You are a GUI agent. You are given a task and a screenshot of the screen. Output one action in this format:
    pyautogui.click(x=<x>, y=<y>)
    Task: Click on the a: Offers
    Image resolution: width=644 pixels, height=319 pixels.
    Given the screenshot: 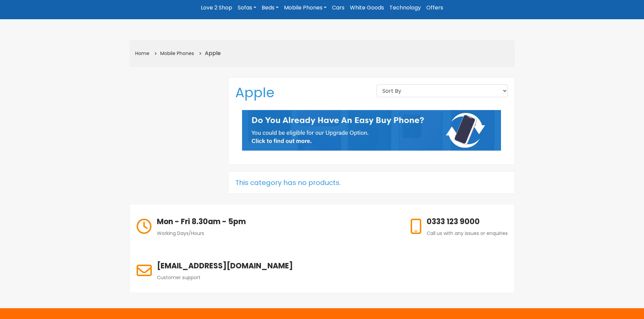 What is the action you would take?
    pyautogui.click(x=435, y=8)
    